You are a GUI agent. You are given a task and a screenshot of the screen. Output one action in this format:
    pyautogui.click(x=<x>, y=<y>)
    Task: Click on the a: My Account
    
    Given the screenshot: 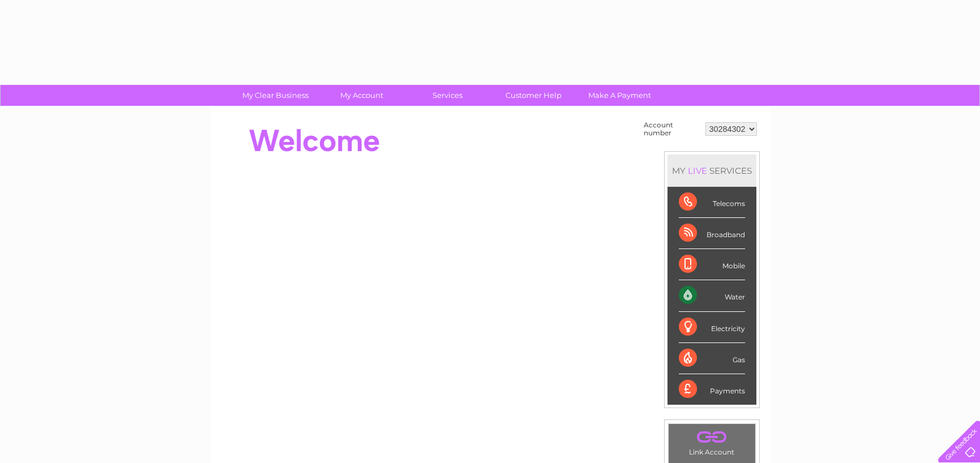 What is the action you would take?
    pyautogui.click(x=361, y=95)
    